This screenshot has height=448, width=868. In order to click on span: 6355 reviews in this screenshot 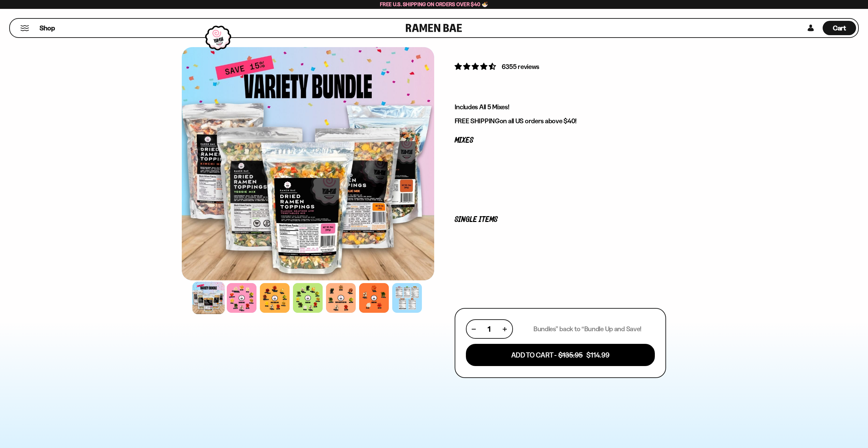, I will do `click(521, 67)`.